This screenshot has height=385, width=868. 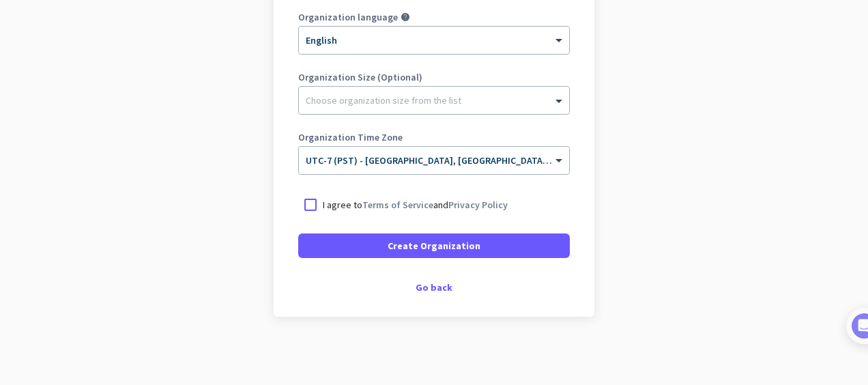 I want to click on i: help, so click(x=406, y=17).